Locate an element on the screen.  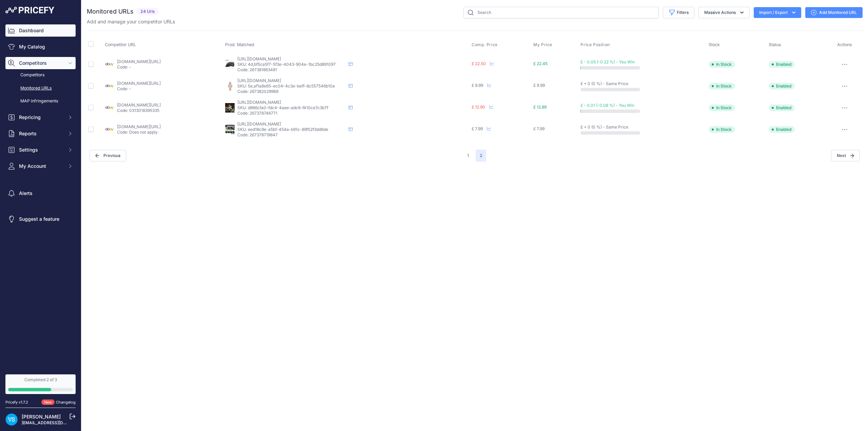
button: Go to page 1 is located at coordinates (468, 156).